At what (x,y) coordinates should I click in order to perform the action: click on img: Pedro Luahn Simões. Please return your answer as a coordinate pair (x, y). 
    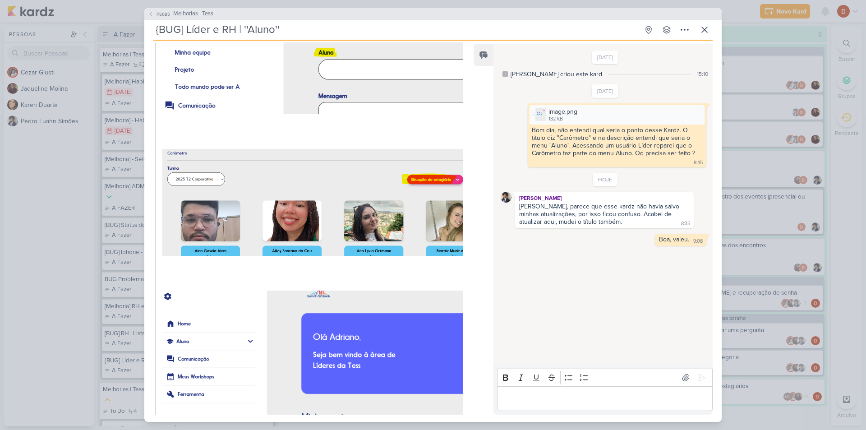
    Looking at the image, I should click on (506, 197).